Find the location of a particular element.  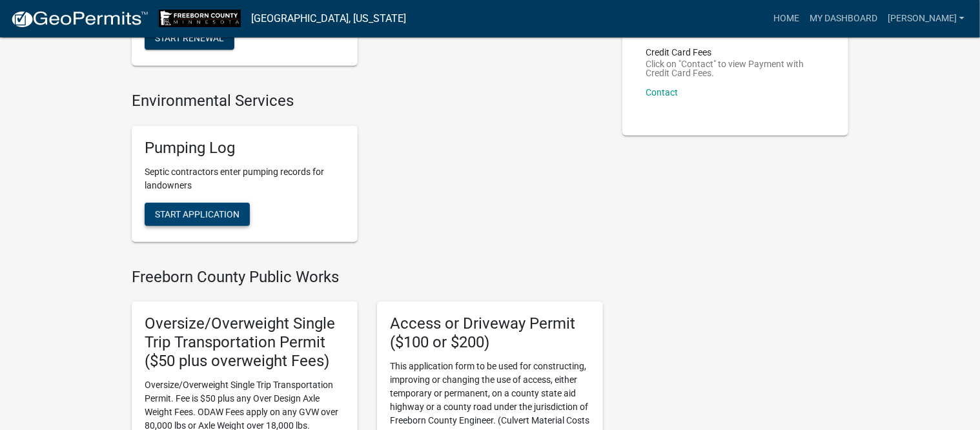

a: Contact is located at coordinates (661, 92).